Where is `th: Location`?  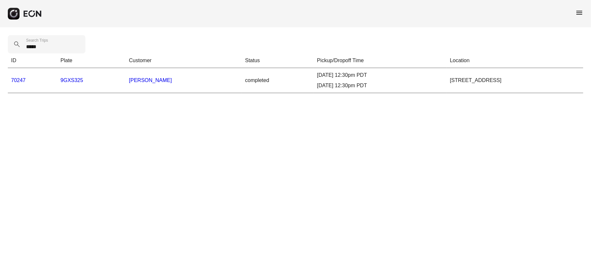 th: Location is located at coordinates (515, 61).